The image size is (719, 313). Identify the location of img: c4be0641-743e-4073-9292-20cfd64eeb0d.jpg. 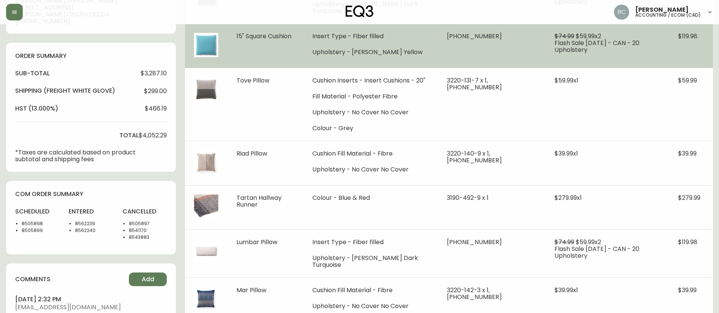
(206, 299).